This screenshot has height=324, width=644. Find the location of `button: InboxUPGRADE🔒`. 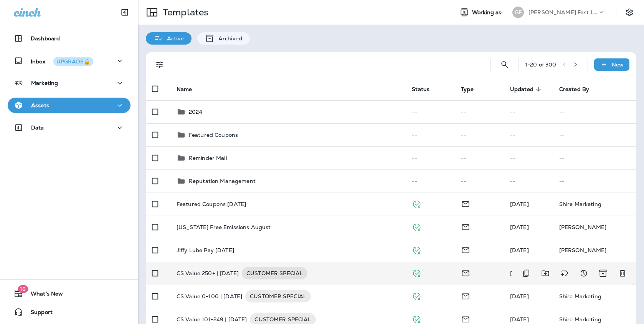

button: InboxUPGRADE🔒 is located at coordinates (69, 61).